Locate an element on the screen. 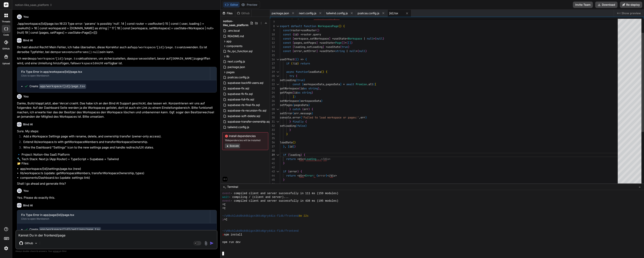  code: app/workspace/[id]/page.tsx is located at coordinates (63, 86).